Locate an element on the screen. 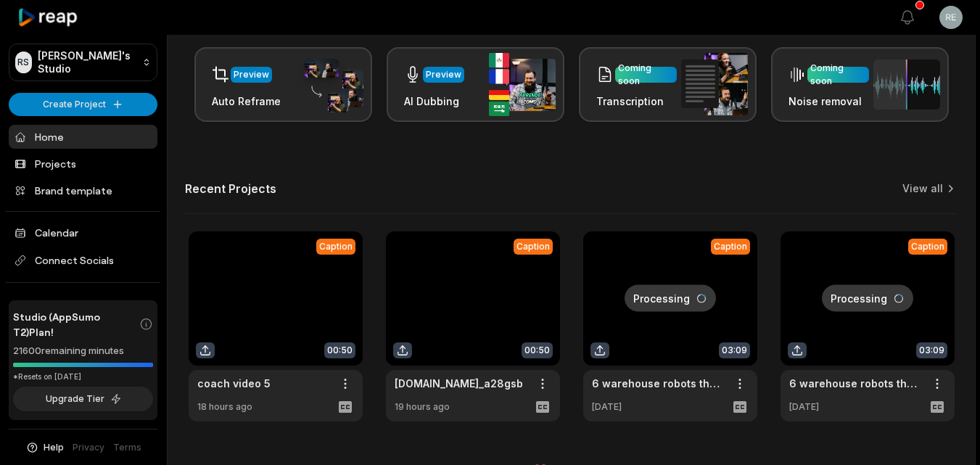 The image size is (980, 465). button: Create Project is located at coordinates (83, 104).